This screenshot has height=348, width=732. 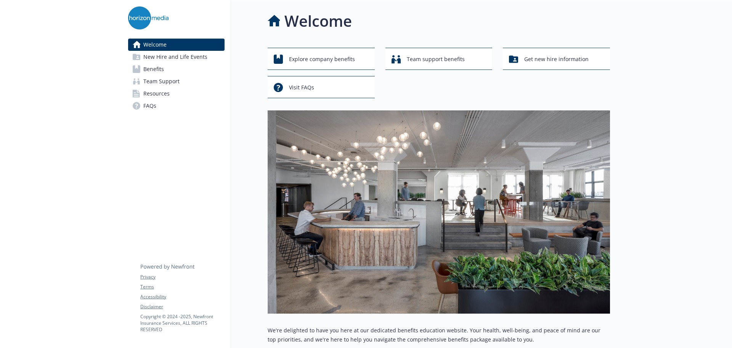 What do you see at coordinates (150, 106) in the screenshot?
I see `span: FAQs` at bounding box center [150, 106].